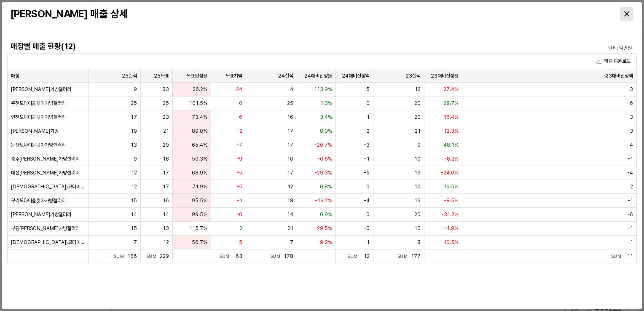 This screenshot has width=644, height=311. I want to click on span: 10, so click(417, 187).